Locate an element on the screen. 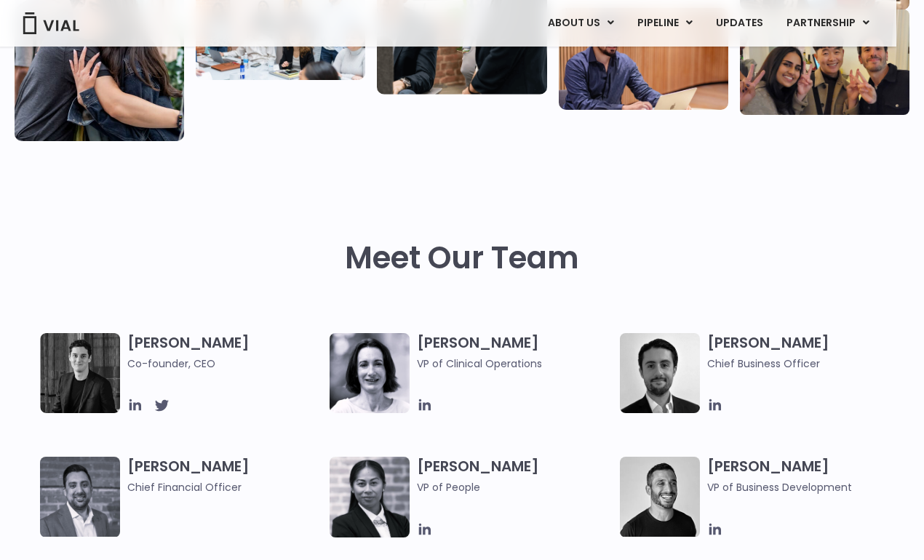  img: Vial Logo is located at coordinates (51, 24).